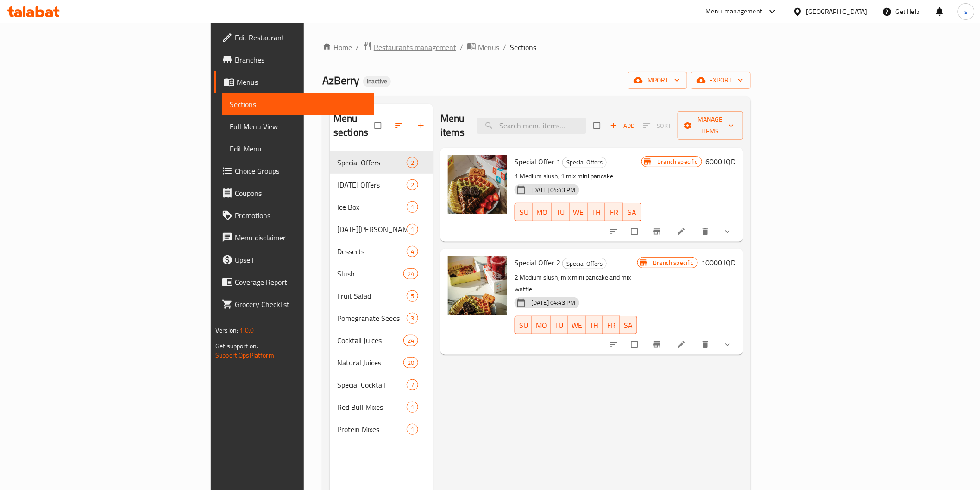 This screenshot has width=980, height=490. Describe the element at coordinates (227, 330) in the screenshot. I see `span: Version:` at that location.